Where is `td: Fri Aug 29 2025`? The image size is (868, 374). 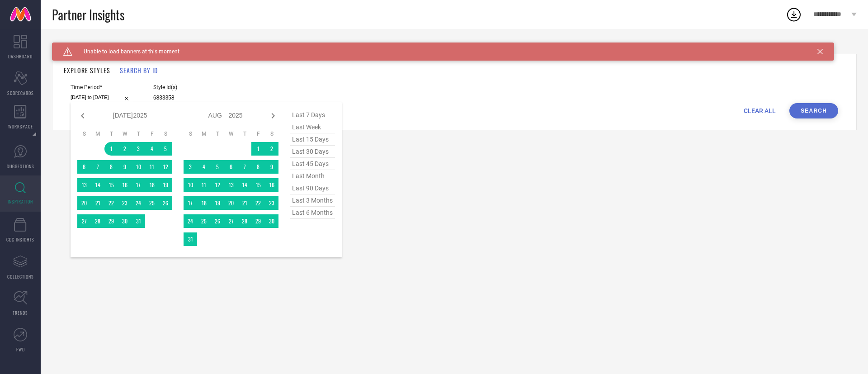
td: Fri Aug 29 2025 is located at coordinates (258, 222).